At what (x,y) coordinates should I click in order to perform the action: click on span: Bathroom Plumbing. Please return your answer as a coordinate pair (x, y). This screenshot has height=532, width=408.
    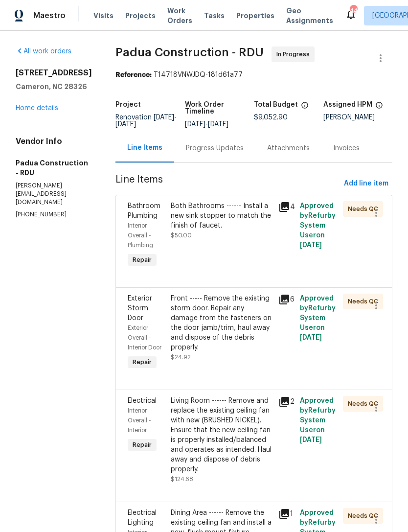
    Looking at the image, I should click on (144, 211).